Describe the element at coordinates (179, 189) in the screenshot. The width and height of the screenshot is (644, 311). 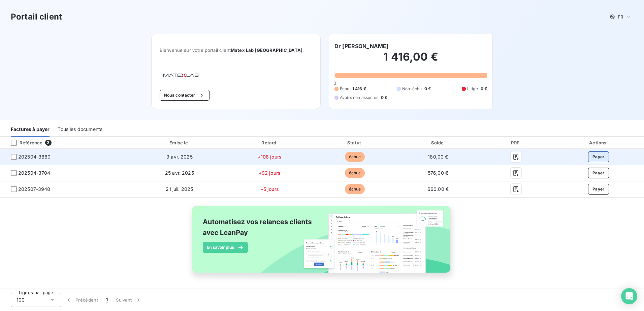
I see `span: 21 juil. 2025` at that location.